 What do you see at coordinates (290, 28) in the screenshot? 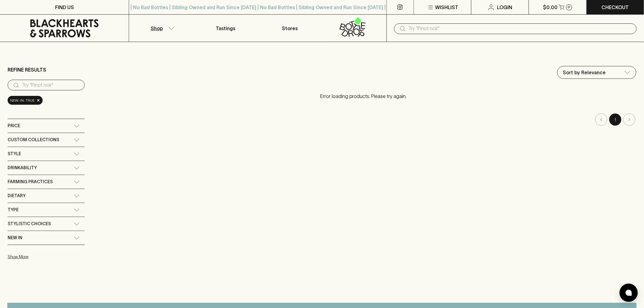
I see `a: Stores` at bounding box center [290, 28].